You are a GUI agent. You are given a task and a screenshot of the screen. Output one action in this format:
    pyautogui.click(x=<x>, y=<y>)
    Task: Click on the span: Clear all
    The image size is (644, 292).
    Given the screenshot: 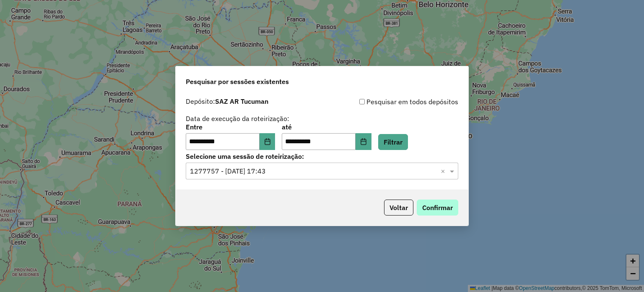 What is the action you would take?
    pyautogui.click(x=444, y=171)
    